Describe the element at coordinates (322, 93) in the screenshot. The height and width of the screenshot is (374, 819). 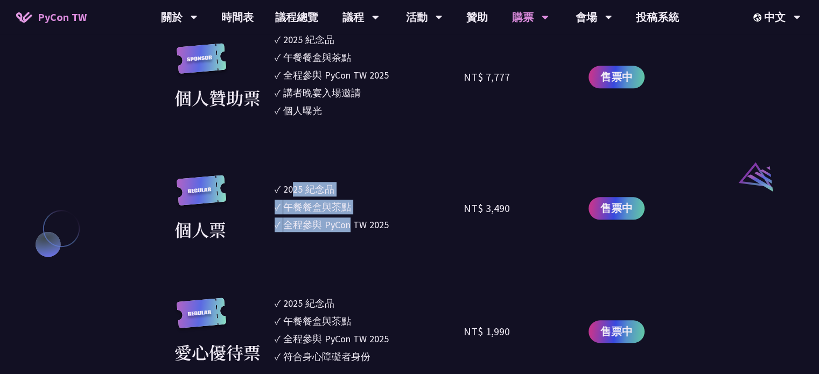
I see `div: 講者晚宴入場邀請` at that location.